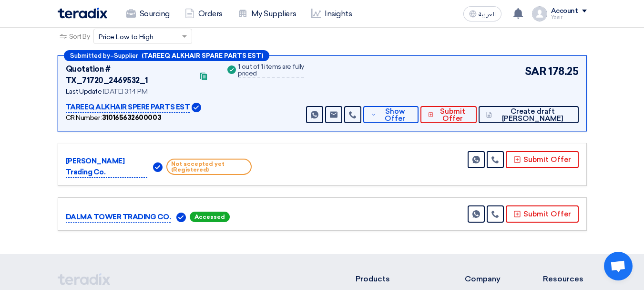 The width and height of the screenshot is (644, 290). What do you see at coordinates (128, 107) in the screenshot?
I see `p: TAREEQ ALKHAIR SPERE PARTS EST` at bounding box center [128, 107].